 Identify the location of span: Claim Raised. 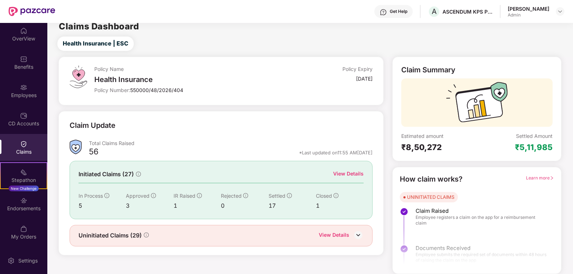
(481, 211).